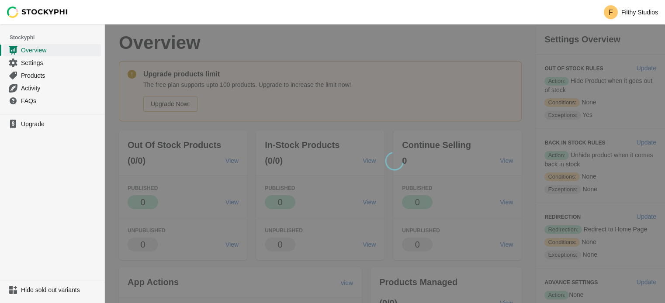 The height and width of the screenshot is (303, 665). I want to click on span: Settings, so click(60, 63).